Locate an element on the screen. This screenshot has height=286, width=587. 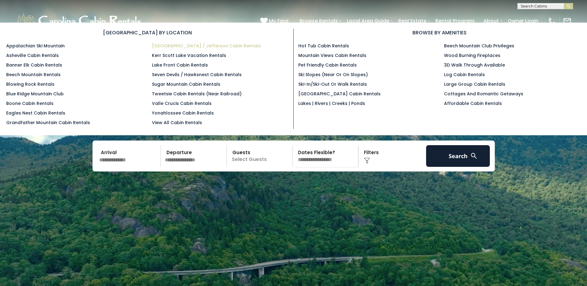
a: Ski Slopes (Near or On Slopes) is located at coordinates (333, 75).